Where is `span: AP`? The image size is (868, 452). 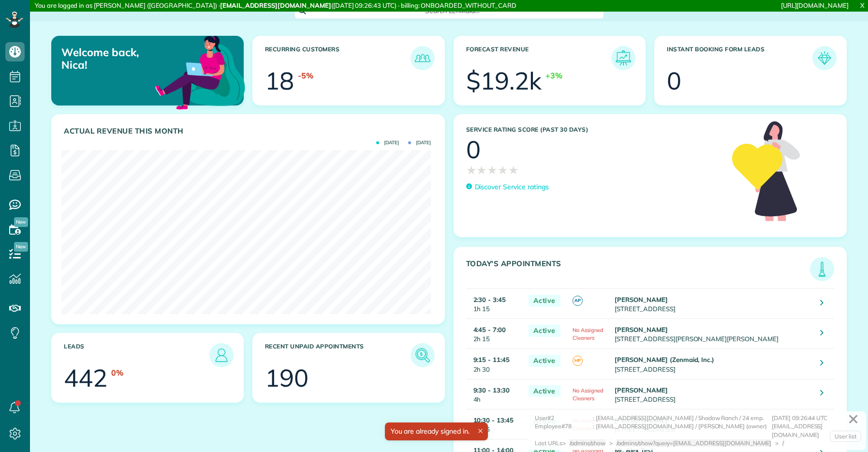 span: AP is located at coordinates (578, 301).